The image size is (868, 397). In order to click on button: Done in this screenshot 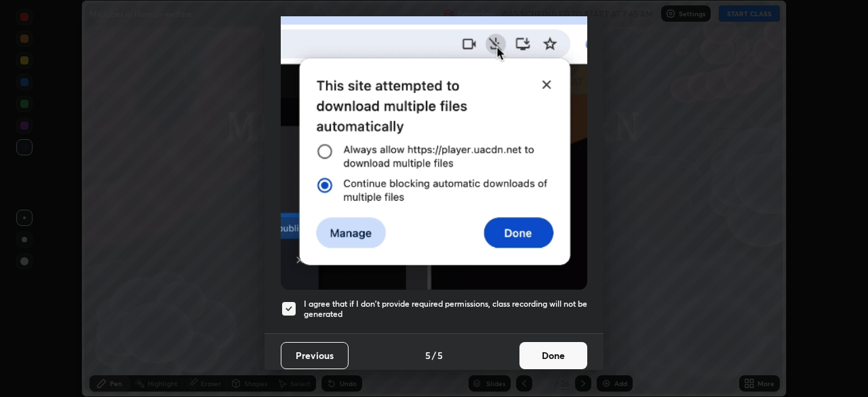, I will do `click(554, 355)`.